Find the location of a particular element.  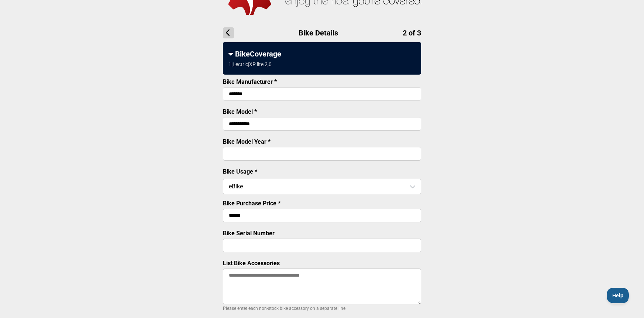

label: Bike Model * is located at coordinates (240, 111).